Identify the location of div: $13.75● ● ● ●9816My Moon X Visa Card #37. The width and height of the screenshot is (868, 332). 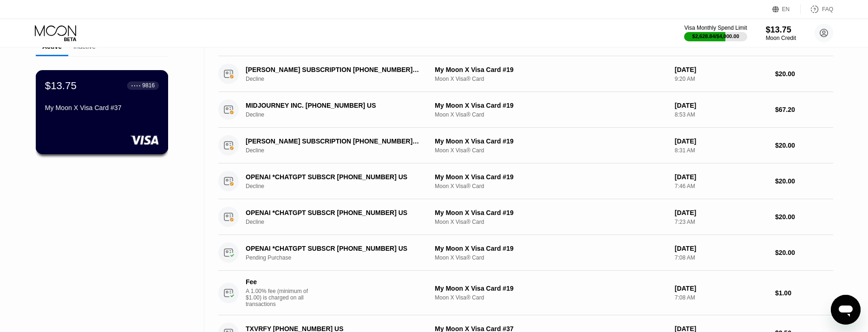
(102, 112).